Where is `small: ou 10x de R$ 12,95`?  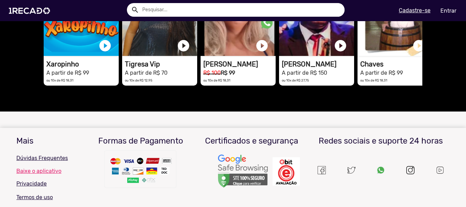
small: ou 10x de R$ 12,95 is located at coordinates (139, 80).